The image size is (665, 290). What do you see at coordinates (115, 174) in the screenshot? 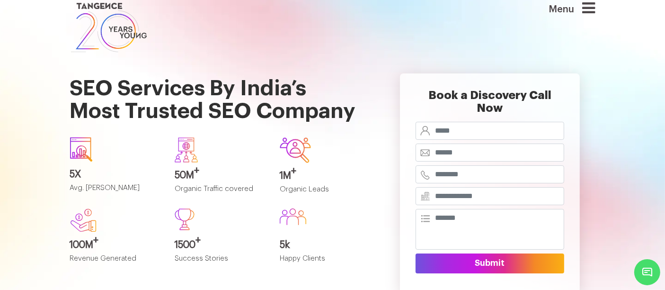
I see `h3: 5X` at bounding box center [115, 174].